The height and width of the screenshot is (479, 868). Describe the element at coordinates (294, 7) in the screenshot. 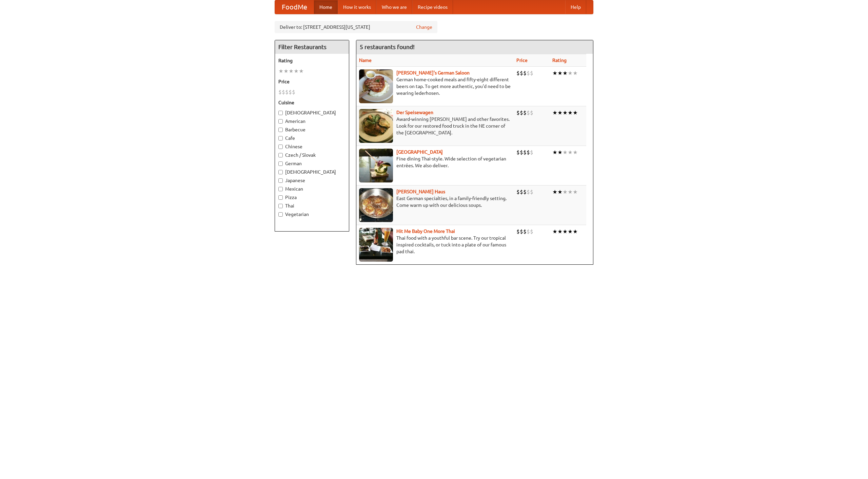

I see `a: FoodMe` at that location.